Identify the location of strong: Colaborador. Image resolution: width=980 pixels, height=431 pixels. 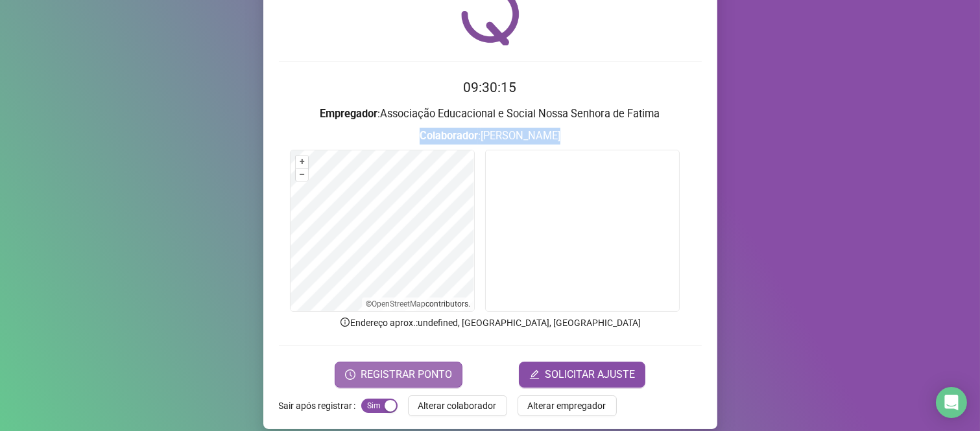
(449, 135).